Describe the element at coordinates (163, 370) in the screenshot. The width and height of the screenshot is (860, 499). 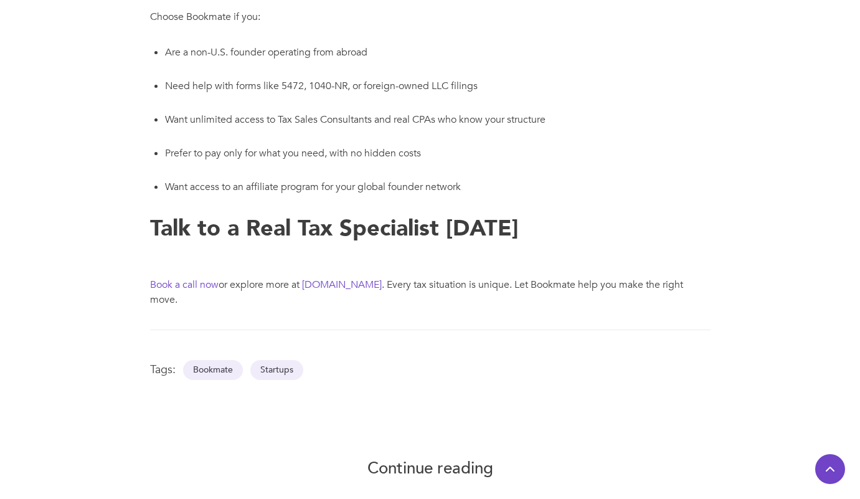
I see `div: Tags:` at that location.